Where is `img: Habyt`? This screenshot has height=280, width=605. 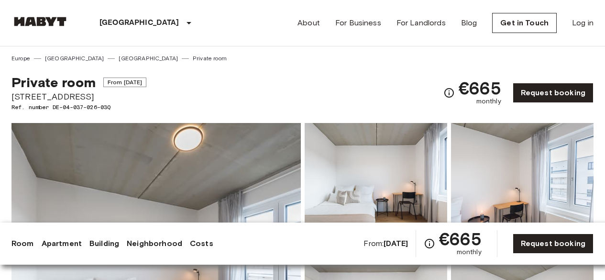
img: Habyt is located at coordinates (40, 22).